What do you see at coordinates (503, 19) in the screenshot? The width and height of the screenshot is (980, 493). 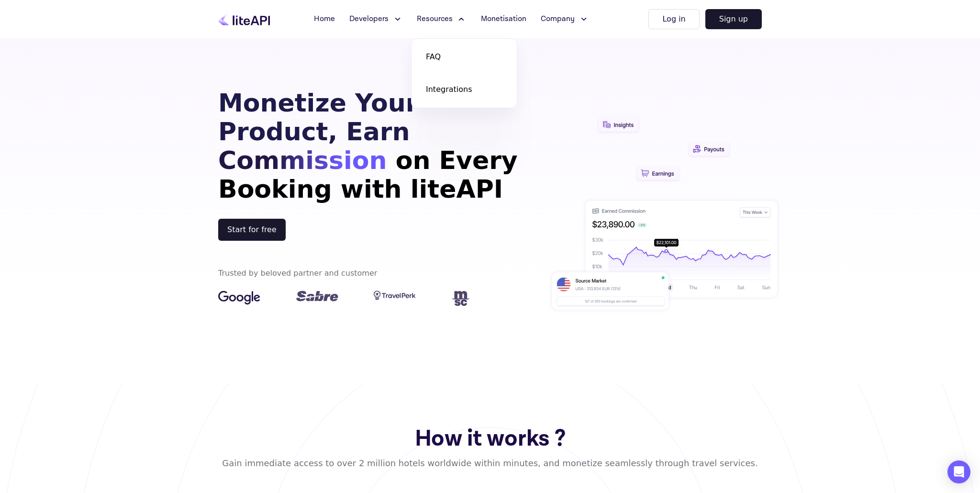 I see `a: Monetisation` at bounding box center [503, 19].